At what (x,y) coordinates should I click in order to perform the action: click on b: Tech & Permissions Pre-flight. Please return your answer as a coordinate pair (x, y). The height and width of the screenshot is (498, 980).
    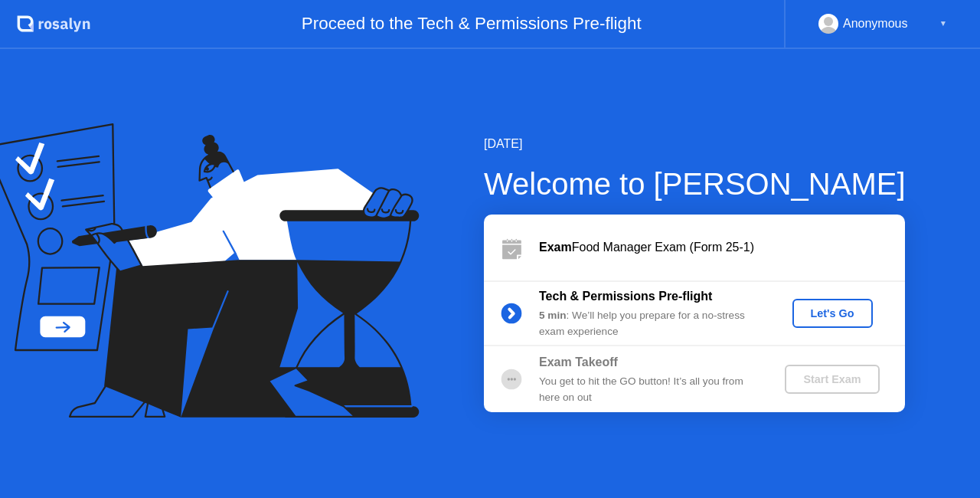
    Looking at the image, I should click on (625, 295).